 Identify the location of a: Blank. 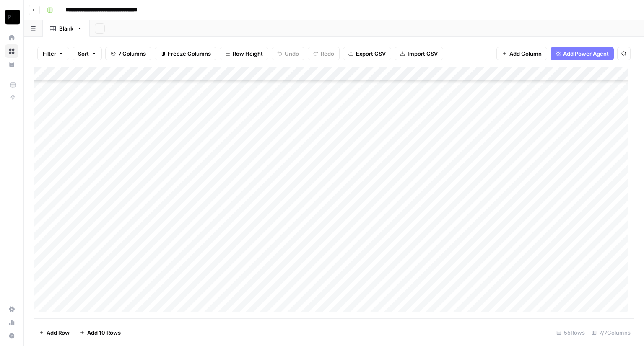
(66, 29).